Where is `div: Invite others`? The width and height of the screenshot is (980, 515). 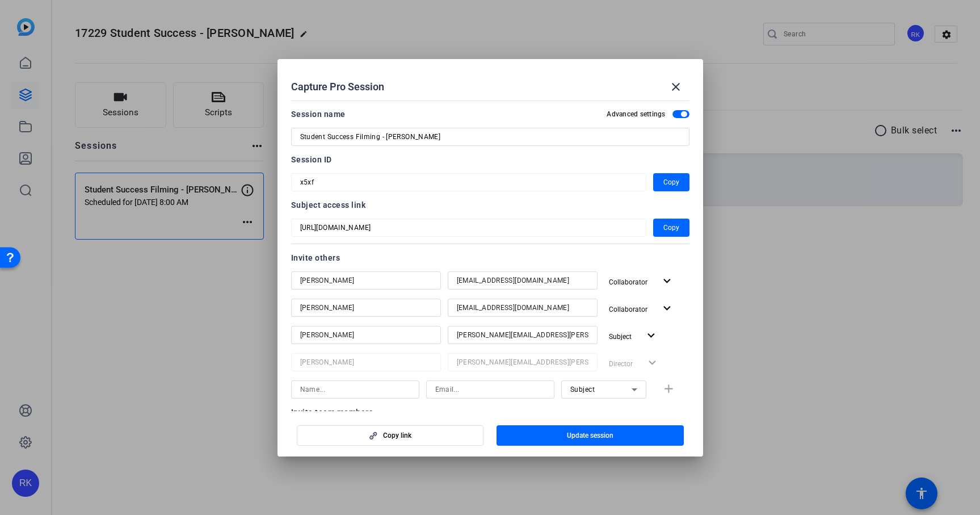
div: Invite others is located at coordinates (490, 258).